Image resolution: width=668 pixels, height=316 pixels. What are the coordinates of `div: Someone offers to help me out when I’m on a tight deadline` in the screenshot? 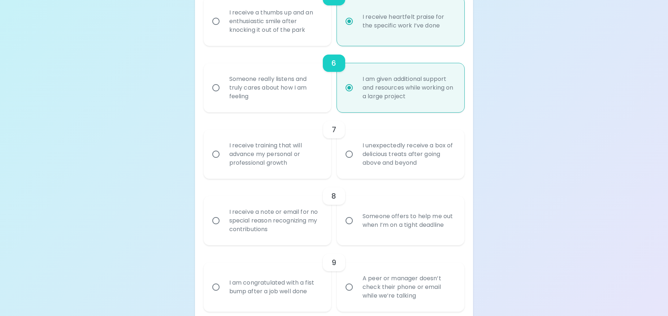 It's located at (409, 221).